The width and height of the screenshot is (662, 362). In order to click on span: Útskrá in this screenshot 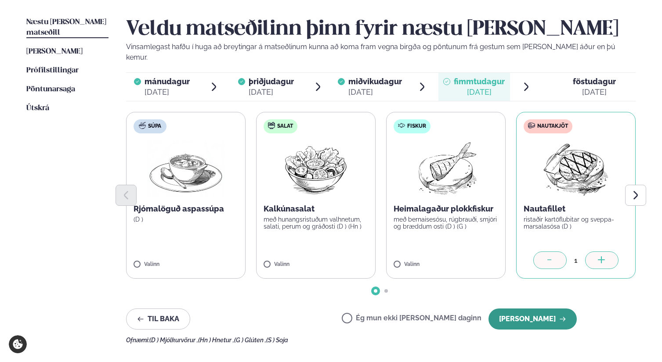, I will do `click(38, 108)`.